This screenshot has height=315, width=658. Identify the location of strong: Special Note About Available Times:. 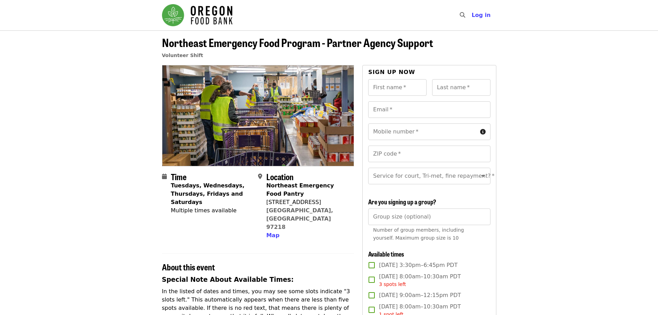
(228, 279).